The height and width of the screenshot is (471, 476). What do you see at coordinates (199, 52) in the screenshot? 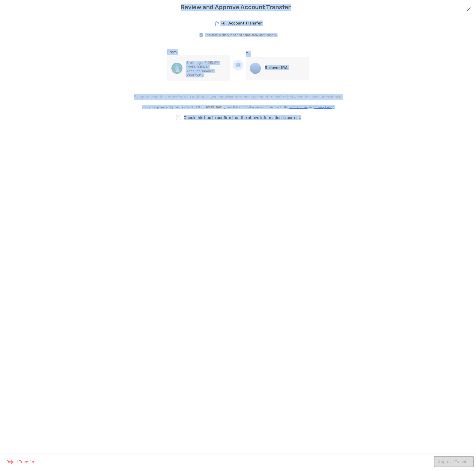
I see `p: From` at bounding box center [199, 52].